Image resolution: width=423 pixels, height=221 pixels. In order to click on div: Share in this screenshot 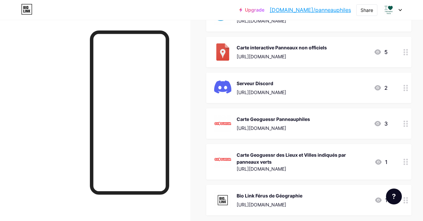, I will do `click(367, 10)`.